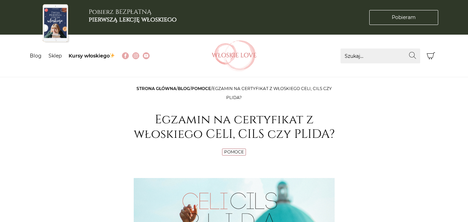 This screenshot has width=468, height=222. Describe the element at coordinates (403, 17) in the screenshot. I see `a: Pobieram` at that location.